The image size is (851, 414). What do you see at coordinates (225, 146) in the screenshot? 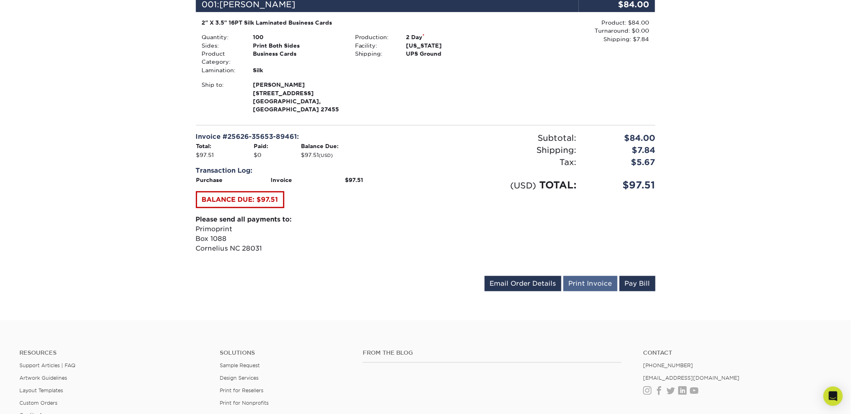
I see `th: Total:` at bounding box center [225, 146].